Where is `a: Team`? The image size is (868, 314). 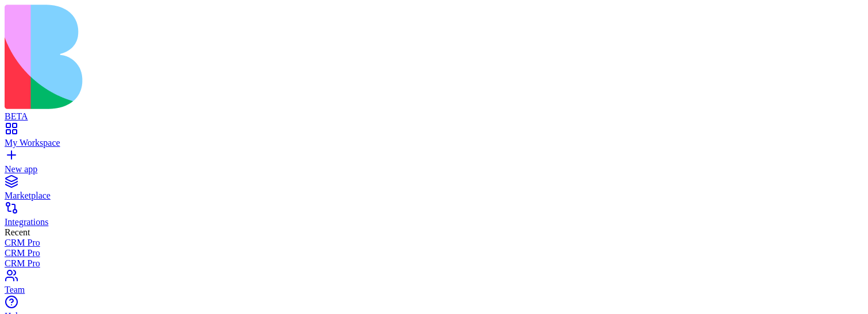
a: Team is located at coordinates (434, 285).